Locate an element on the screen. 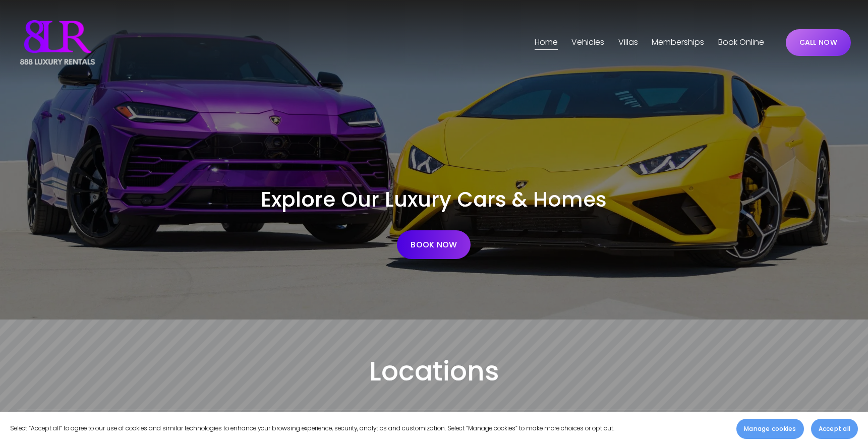 Image resolution: width=868 pixels, height=446 pixels. button: Manage cookies is located at coordinates (770, 429).